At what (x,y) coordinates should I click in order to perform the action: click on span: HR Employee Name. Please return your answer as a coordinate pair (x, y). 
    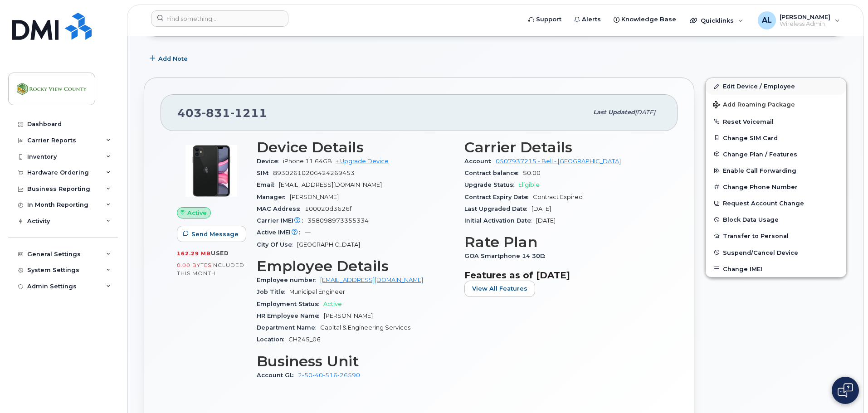
    Looking at the image, I should click on (291, 316).